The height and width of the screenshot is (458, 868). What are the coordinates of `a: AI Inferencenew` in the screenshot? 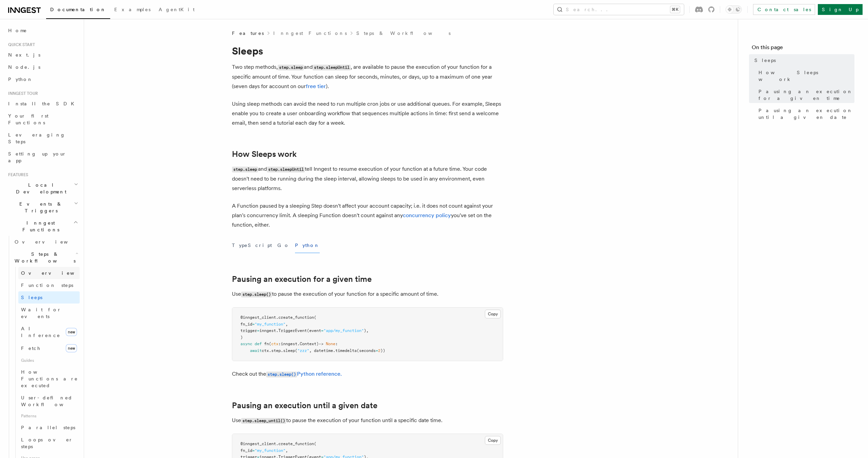 It's located at (49, 332).